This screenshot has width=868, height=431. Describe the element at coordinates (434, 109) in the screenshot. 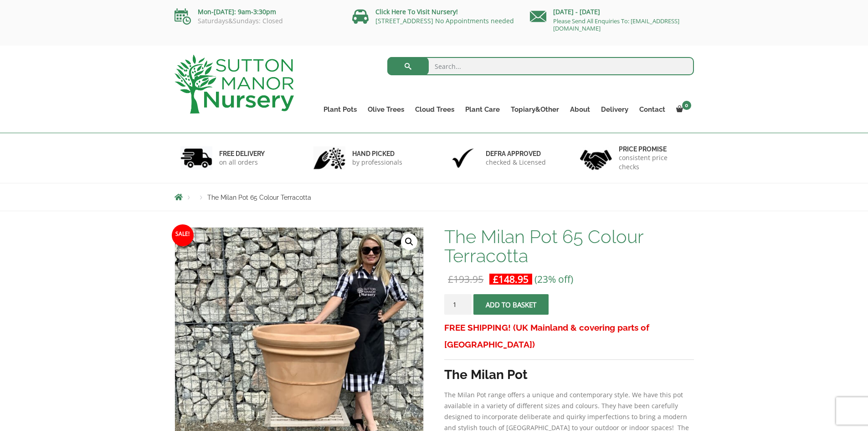

I see `a: Cloud Trees` at that location.